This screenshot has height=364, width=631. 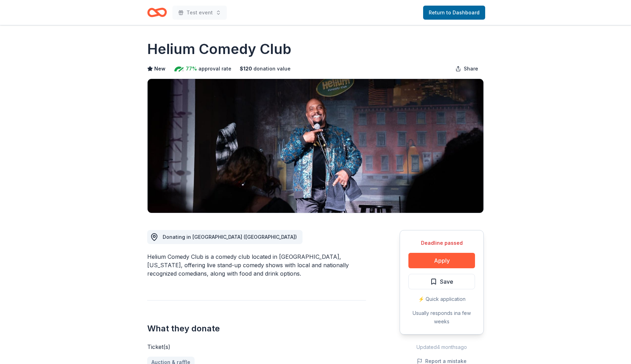 I want to click on span: Share, so click(x=471, y=69).